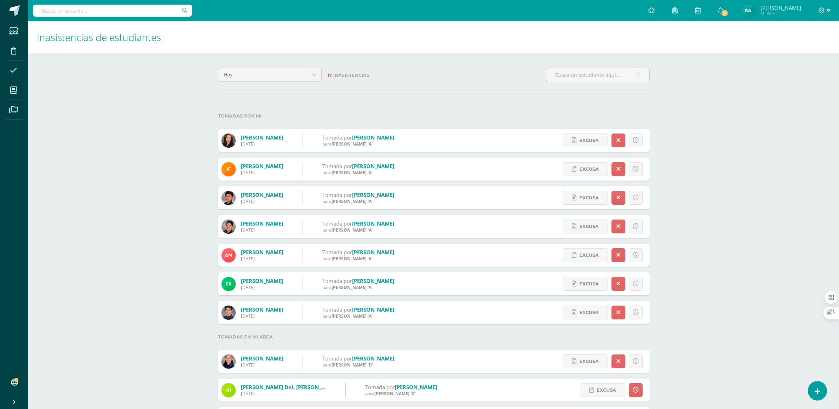  What do you see at coordinates (352, 75) in the screenshot?
I see `span: Inasistencias` at bounding box center [352, 75].